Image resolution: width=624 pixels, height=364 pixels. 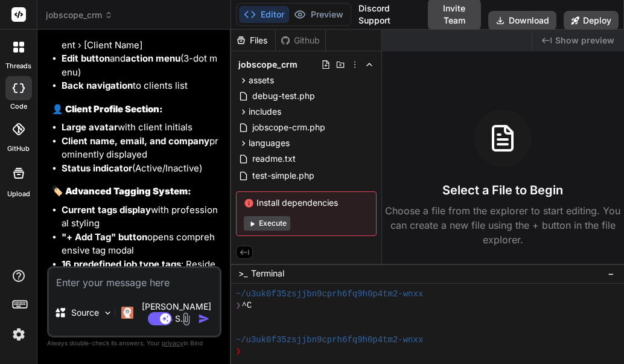 I want to click on button: Execute, so click(x=266, y=223).